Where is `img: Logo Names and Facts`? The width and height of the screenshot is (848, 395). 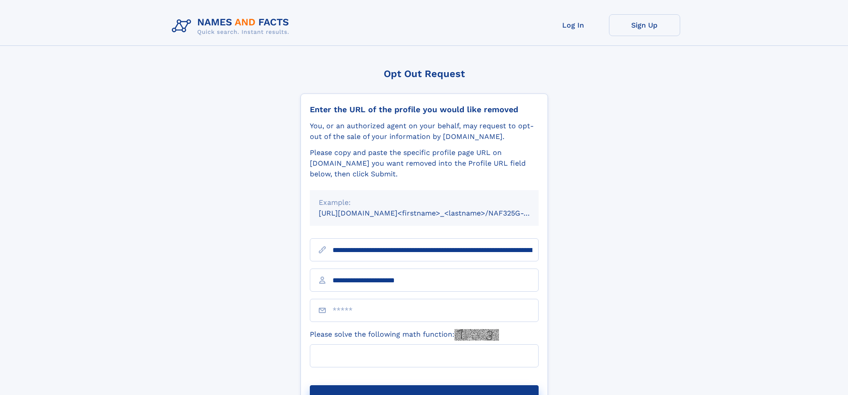 img: Logo Names and Facts is located at coordinates (232, 26).